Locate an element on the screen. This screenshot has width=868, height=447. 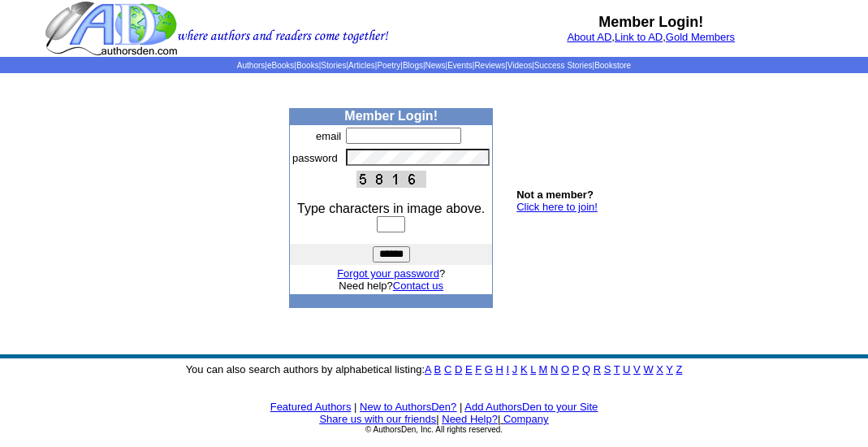
a: Need Help? is located at coordinates (469, 419).